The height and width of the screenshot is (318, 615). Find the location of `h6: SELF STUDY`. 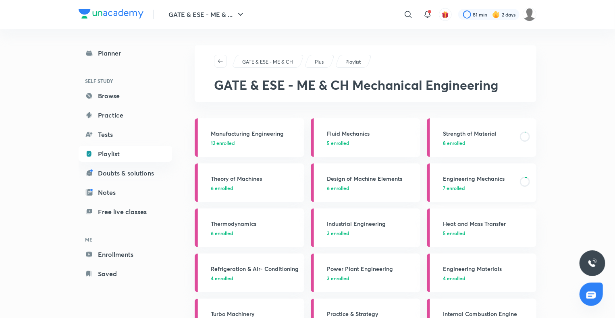

h6: SELF STUDY is located at coordinates (125, 81).